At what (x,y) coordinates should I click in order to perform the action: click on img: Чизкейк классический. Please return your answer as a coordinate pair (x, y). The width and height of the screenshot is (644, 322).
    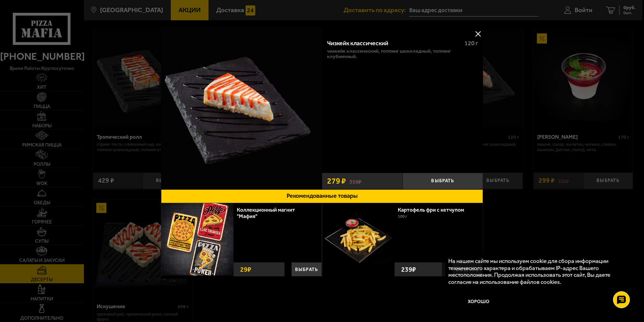
    Looking at the image, I should click on (241, 108).